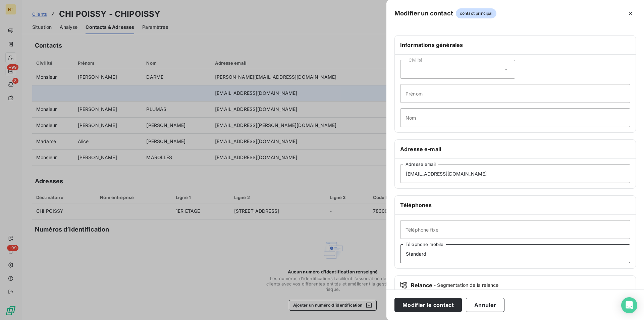 The height and width of the screenshot is (320, 644). Describe the element at coordinates (629, 305) in the screenshot. I see `div: Open Intercom Messenger` at that location.